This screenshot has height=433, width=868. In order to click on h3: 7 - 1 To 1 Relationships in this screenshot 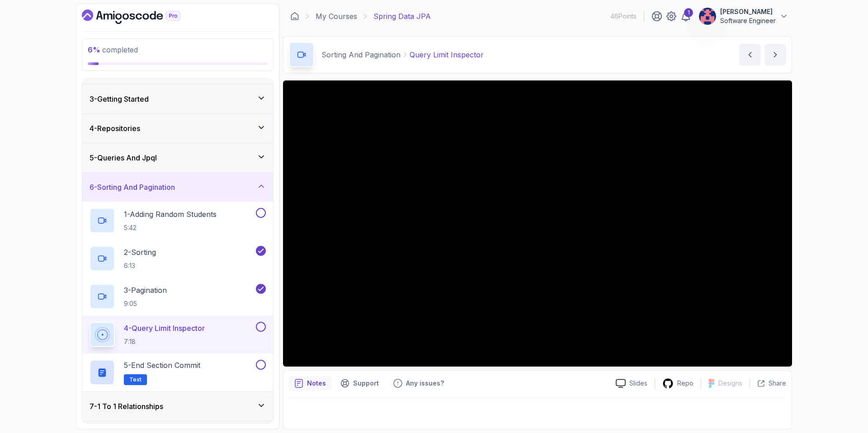, I will do `click(126, 406)`.